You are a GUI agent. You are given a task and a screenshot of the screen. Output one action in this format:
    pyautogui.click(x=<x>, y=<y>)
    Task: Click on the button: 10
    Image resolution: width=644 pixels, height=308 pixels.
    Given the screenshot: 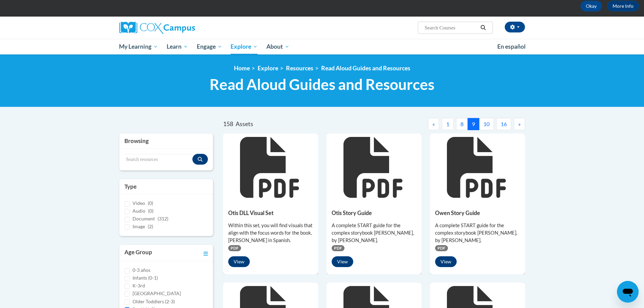 What is the action you would take?
    pyautogui.click(x=486, y=124)
    